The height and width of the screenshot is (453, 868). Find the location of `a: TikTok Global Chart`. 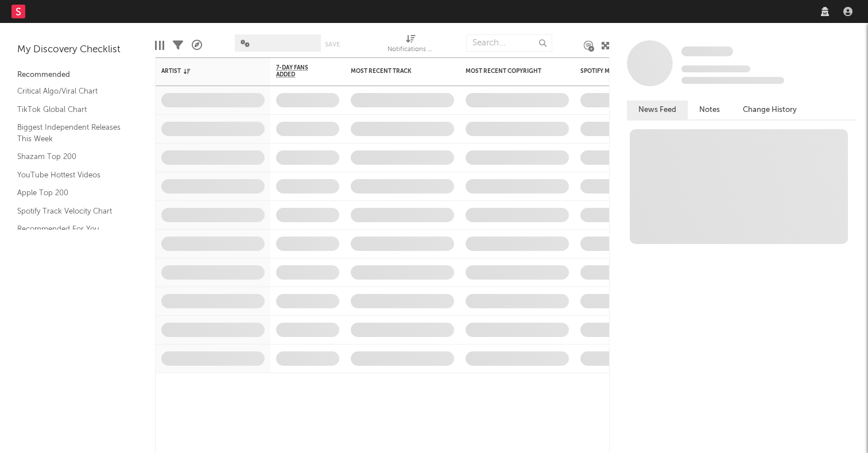

a: TikTok Global Chart is located at coordinates (72, 110).